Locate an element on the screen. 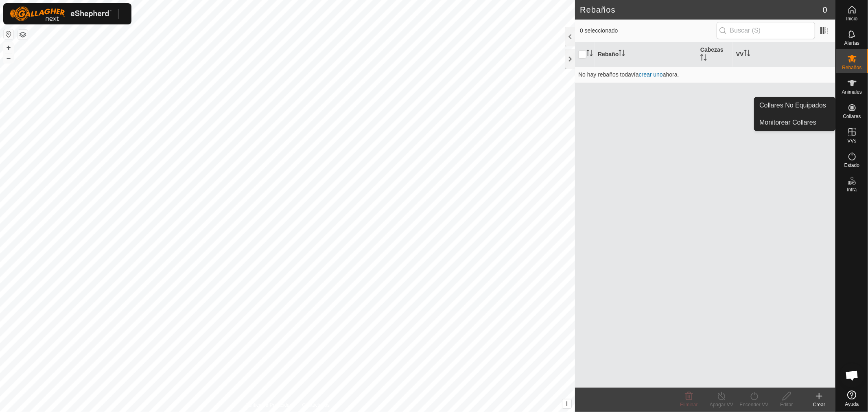 The image size is (868, 412). span: VVs is located at coordinates (852, 141).